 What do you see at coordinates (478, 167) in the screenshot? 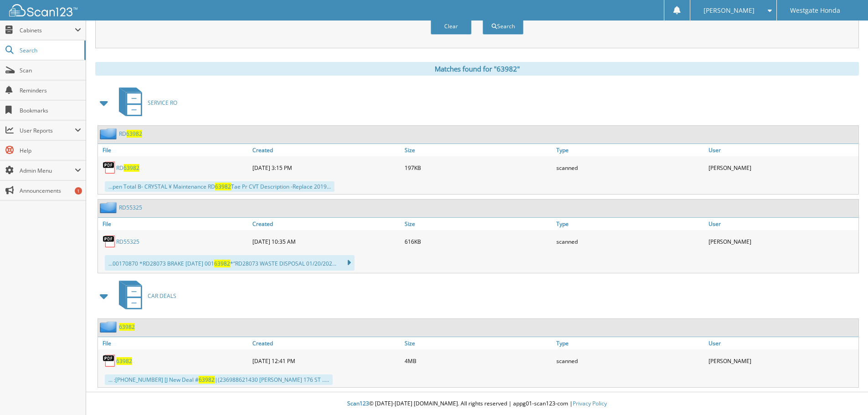
I see `div: 197KB` at bounding box center [478, 167].